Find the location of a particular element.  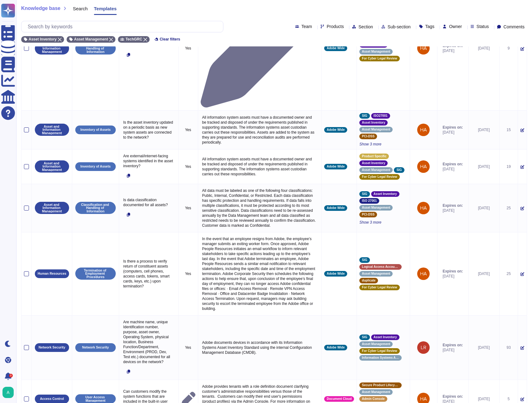

span: Clear filters is located at coordinates (170, 39).